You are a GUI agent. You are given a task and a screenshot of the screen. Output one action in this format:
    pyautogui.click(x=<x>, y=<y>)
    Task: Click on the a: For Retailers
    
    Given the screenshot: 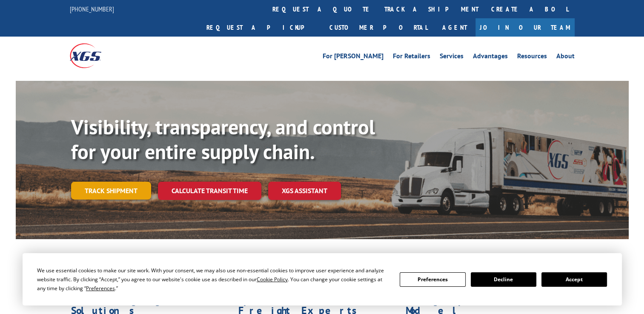 What is the action you would take?
    pyautogui.click(x=412, y=57)
    